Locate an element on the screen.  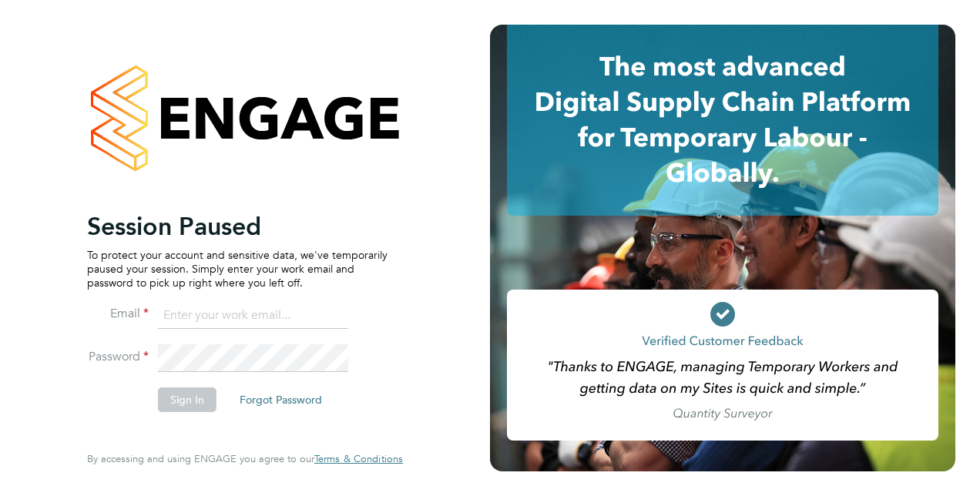
p: To protect your account and sensitive data, we've temporarily paused your session. Simply enter y... is located at coordinates (238, 269).